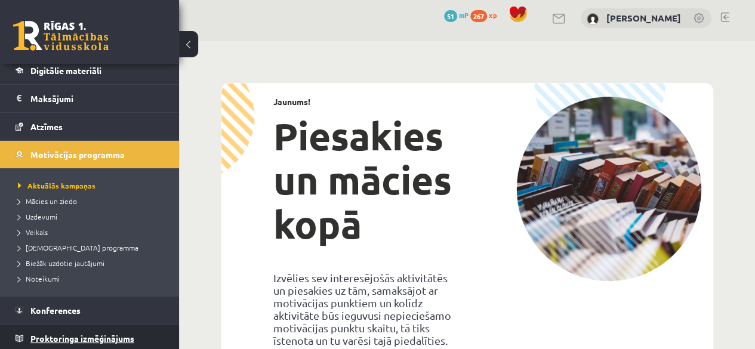 The image size is (755, 349). What do you see at coordinates (55, 310) in the screenshot?
I see `span: Konferences` at bounding box center [55, 310].